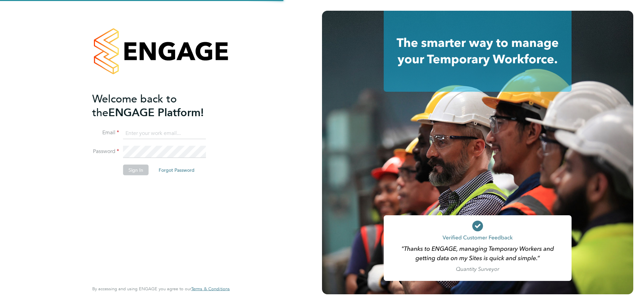  What do you see at coordinates (158, 106) in the screenshot?
I see `h2: ENGAGE Platform!` at bounding box center [158, 106].